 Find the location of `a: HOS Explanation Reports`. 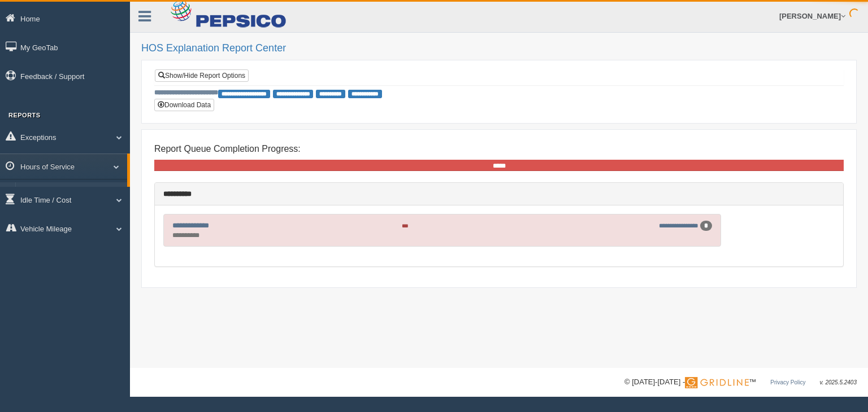

a: HOS Explanation Reports is located at coordinates (73, 193).